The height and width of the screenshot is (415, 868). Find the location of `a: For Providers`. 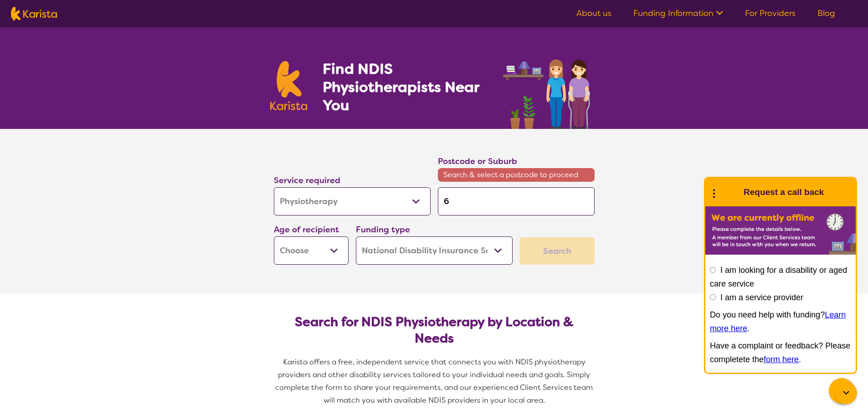

a: For Providers is located at coordinates (770, 13).